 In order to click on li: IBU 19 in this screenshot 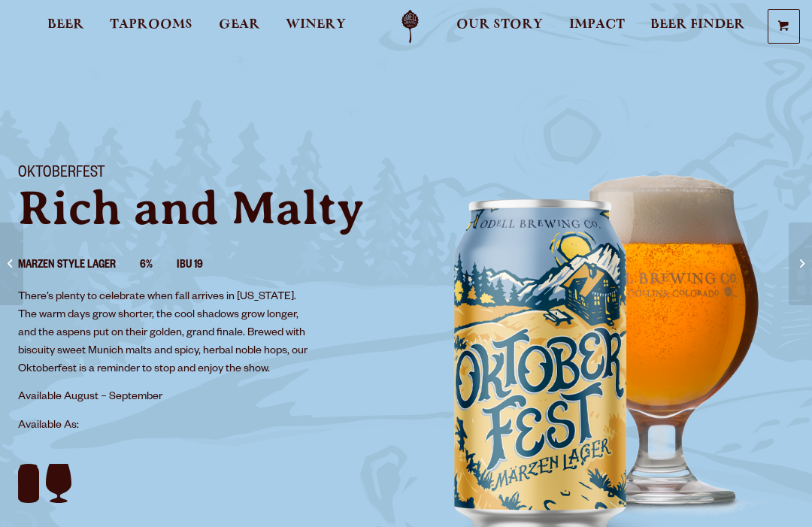, I will do `click(202, 265)`.